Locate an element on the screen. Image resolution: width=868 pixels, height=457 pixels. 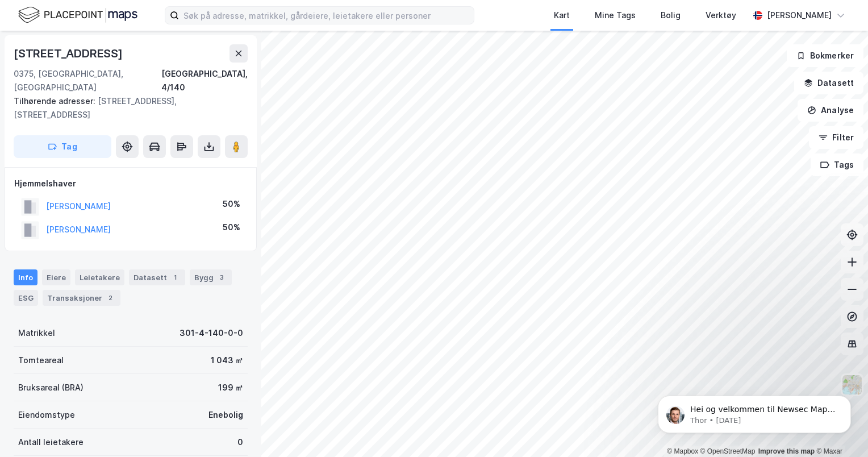
div: Kart is located at coordinates (562, 15).